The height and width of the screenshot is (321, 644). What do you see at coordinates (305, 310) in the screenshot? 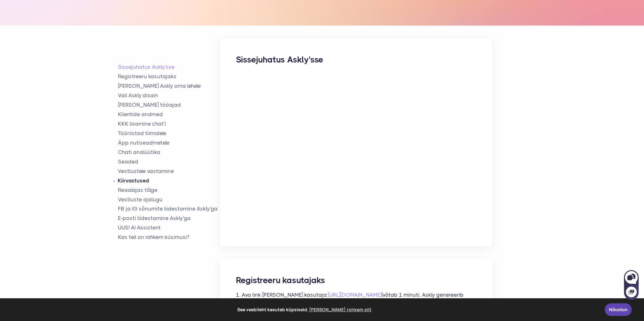
I see `span: See veebileht kasutab küpsiseid.` at bounding box center [305, 310].